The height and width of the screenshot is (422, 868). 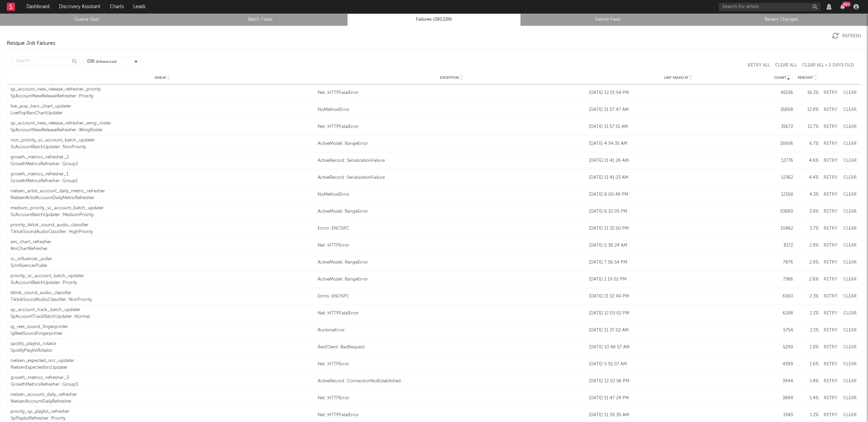 What do you see at coordinates (162, 232) in the screenshot?
I see `div: TiktokSoundAudioClassifier::HighPriority` at bounding box center [162, 232].